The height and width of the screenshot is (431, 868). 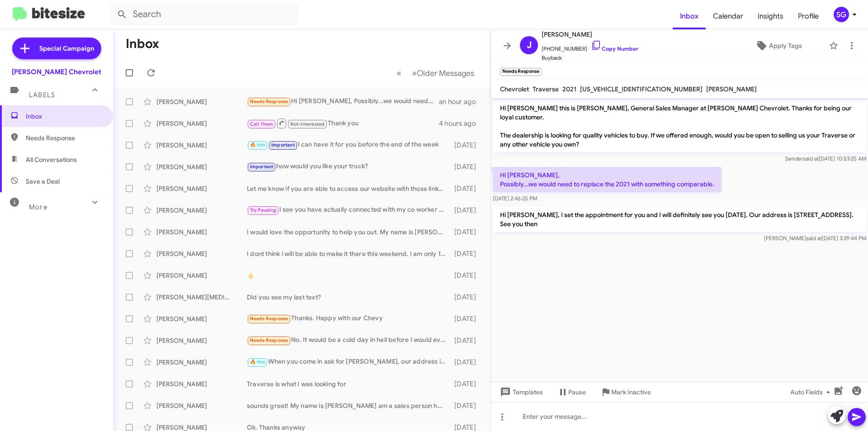 I want to click on span: Profile, so click(x=809, y=16).